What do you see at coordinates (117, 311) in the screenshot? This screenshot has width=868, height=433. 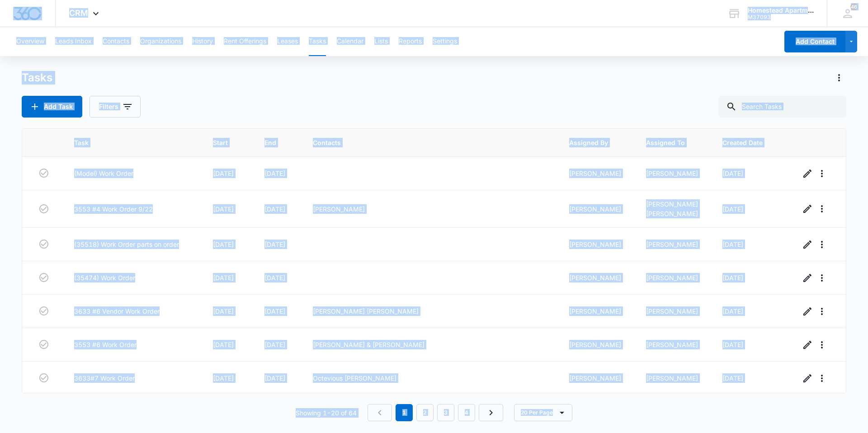 I see `a: 3633 #6 Vendor Work Order` at bounding box center [117, 311].